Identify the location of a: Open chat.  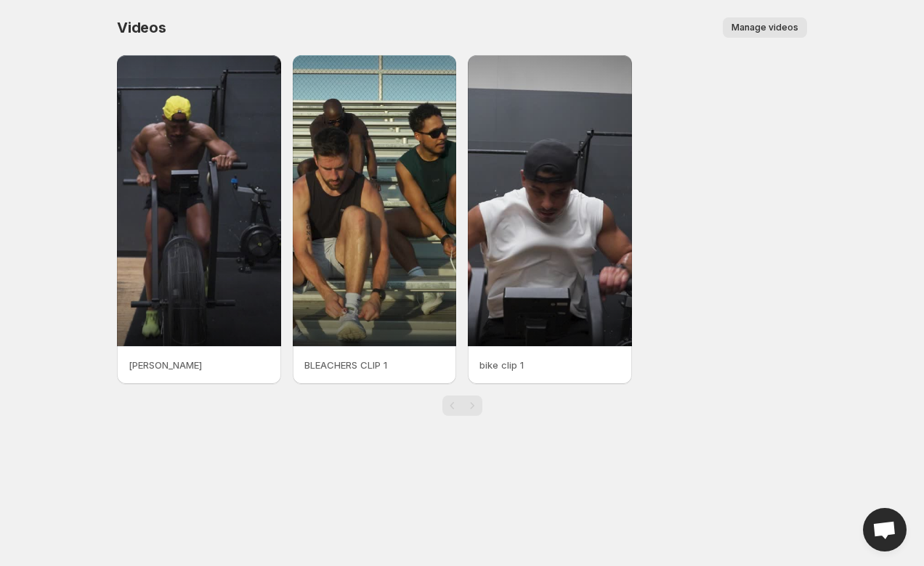
(884, 530).